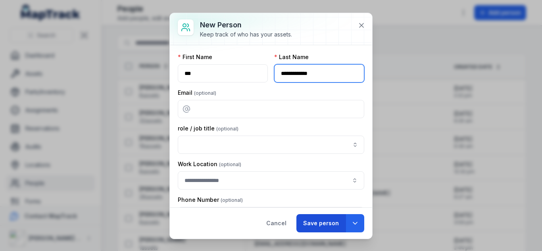 This screenshot has width=542, height=251. I want to click on label: role / job title, so click(208, 129).